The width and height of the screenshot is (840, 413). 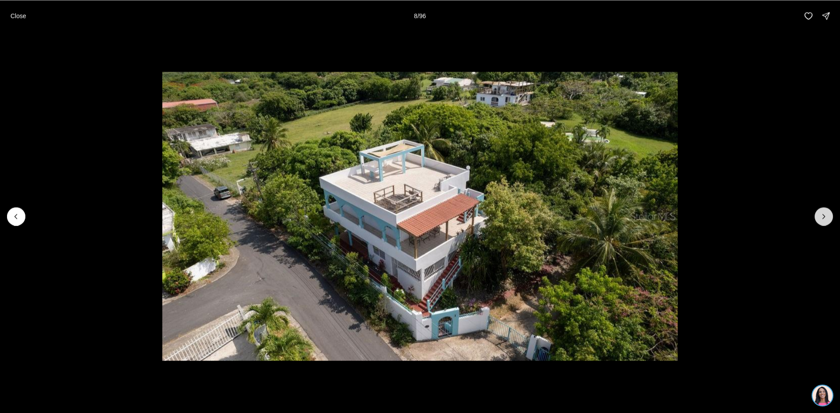 What do you see at coordinates (823, 216) in the screenshot?
I see `button: Next slide` at bounding box center [823, 216].